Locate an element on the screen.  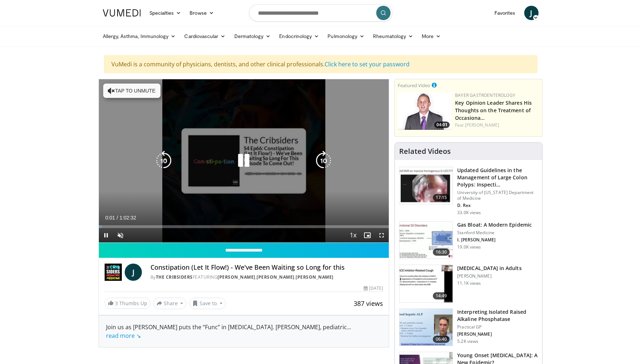
img: 11950cd4-d248-4755-8b98-ec337be04c84.150x105_q85_crop-smart_upscale.jpg is located at coordinates (426, 283).